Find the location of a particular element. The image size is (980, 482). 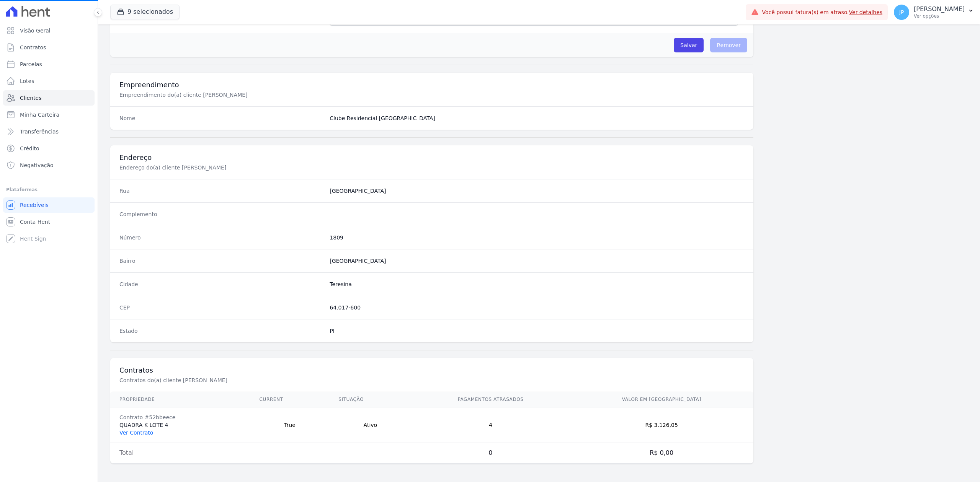

div: Plataformas is located at coordinates (49, 190).